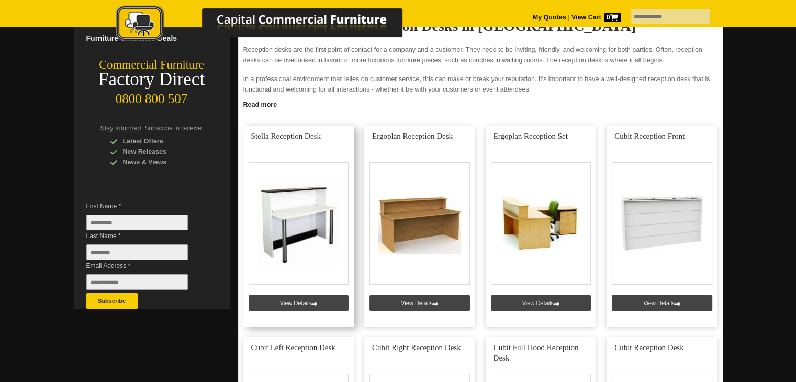 This screenshot has height=382, width=796. What do you see at coordinates (152, 65) in the screenshot?
I see `div: Commercial Furniture` at bounding box center [152, 65].